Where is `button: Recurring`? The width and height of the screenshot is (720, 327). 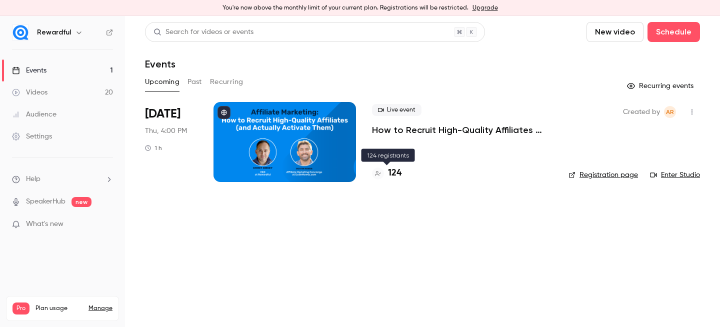
button: Recurring is located at coordinates (227, 82).